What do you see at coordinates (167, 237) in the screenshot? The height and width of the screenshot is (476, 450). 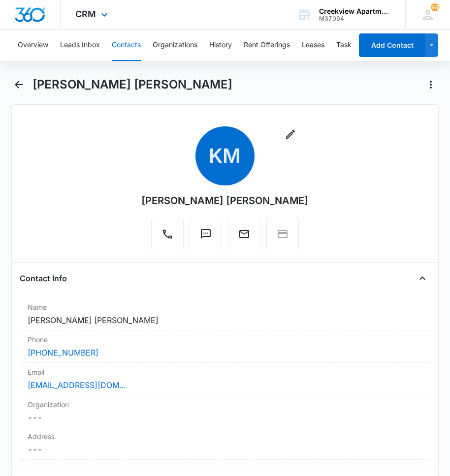 I see `a: Call` at bounding box center [167, 237].